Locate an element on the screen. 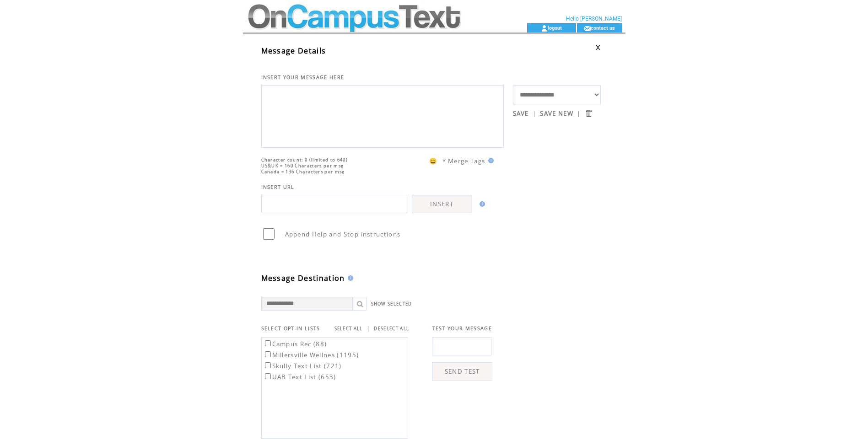  a: DESELECT ALL is located at coordinates (391, 328).